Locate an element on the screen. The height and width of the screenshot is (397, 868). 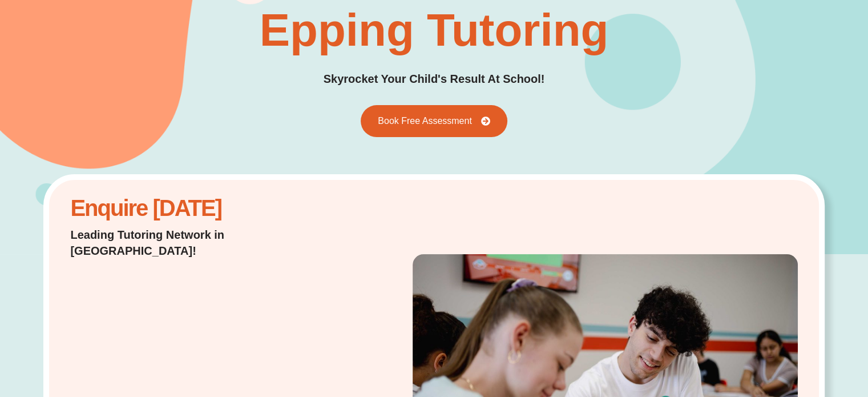
h1: Epping Tutoring is located at coordinates (434, 30).